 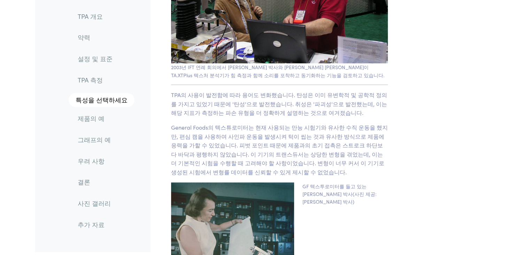 What do you see at coordinates (103, 119) in the screenshot?
I see `a: 제품의 예` at bounding box center [103, 119].